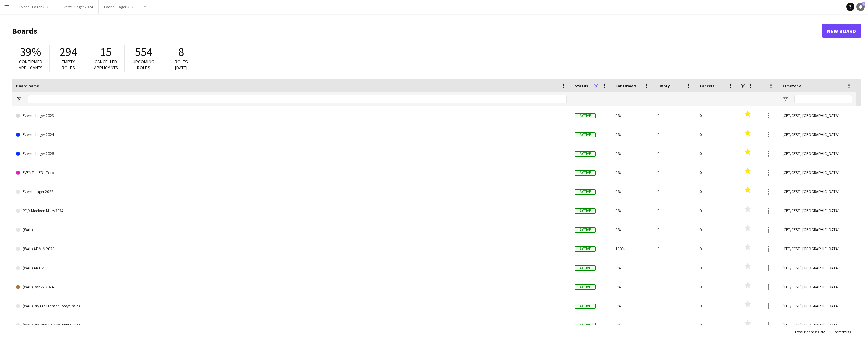 The width and height of the screenshot is (868, 349). I want to click on span: 1, so click(864, 4).